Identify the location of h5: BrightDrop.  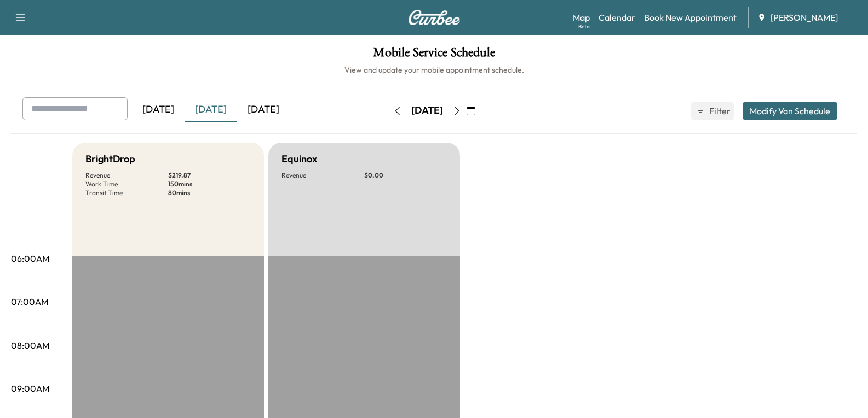
(110, 159).